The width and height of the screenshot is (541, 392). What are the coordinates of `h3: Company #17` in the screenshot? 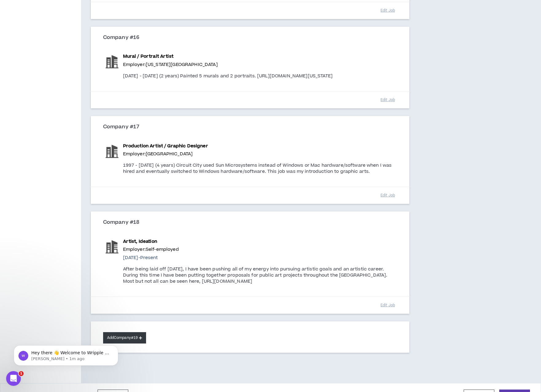 It's located at (252, 127).